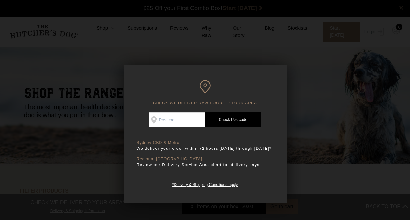 This screenshot has width=410, height=220. I want to click on a: *Delivery & Shipping Conditions apply, so click(205, 184).